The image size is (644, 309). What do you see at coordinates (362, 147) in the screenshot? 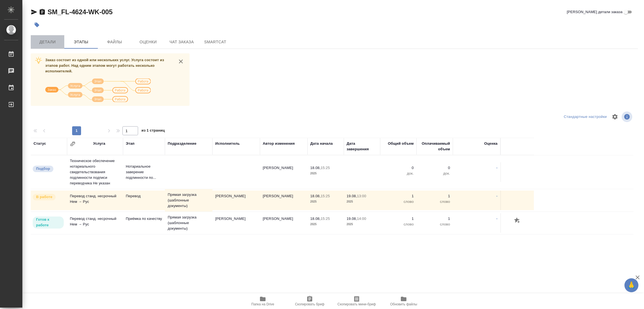
I see `div: Дата завершения` at bounding box center [362, 147].